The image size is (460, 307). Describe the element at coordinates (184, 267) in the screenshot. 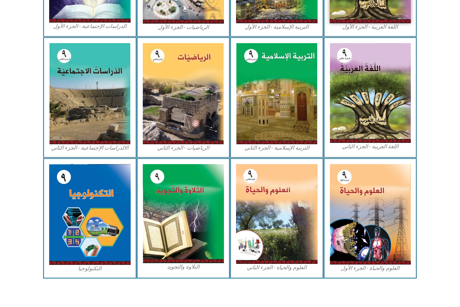

I see `figcaption: التلاوة والتجويد` at that location.